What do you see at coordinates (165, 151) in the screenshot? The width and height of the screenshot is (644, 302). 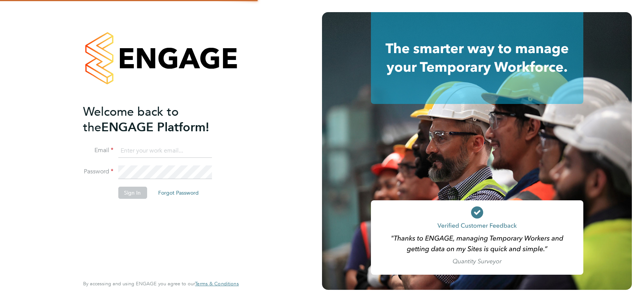 I see `input: Enter your work email...` at bounding box center [165, 151].